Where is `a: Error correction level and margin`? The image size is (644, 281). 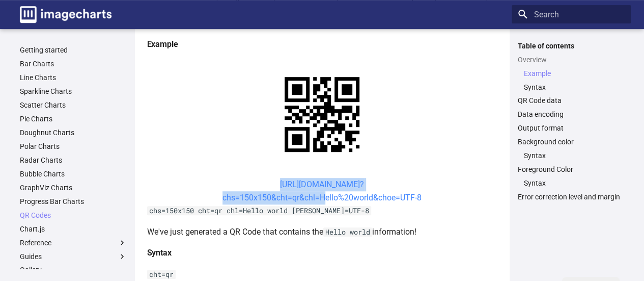 a: Error correction level and margin is located at coordinates (572, 197).